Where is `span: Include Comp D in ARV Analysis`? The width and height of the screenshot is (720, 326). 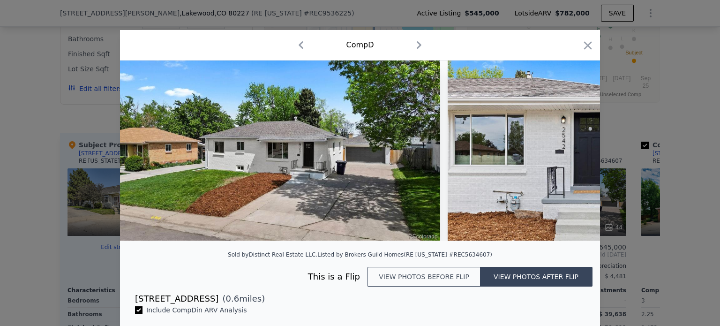
span: Include Comp D in ARV Analysis is located at coordinates (196, 310).